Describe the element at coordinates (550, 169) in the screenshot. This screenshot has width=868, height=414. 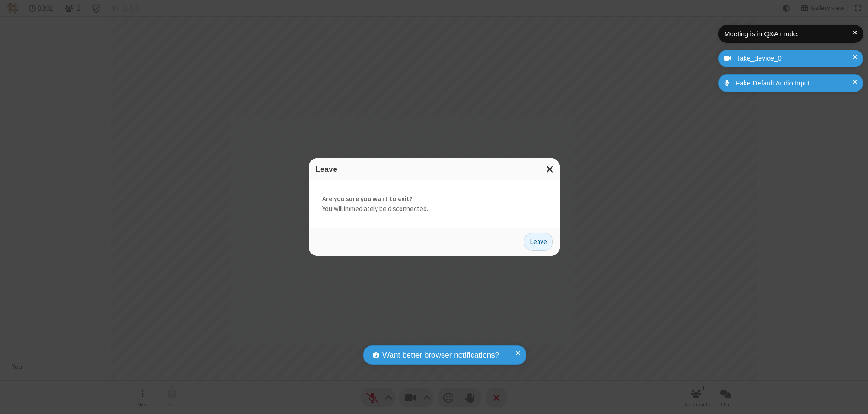
I see `button: Close modal` at that location.